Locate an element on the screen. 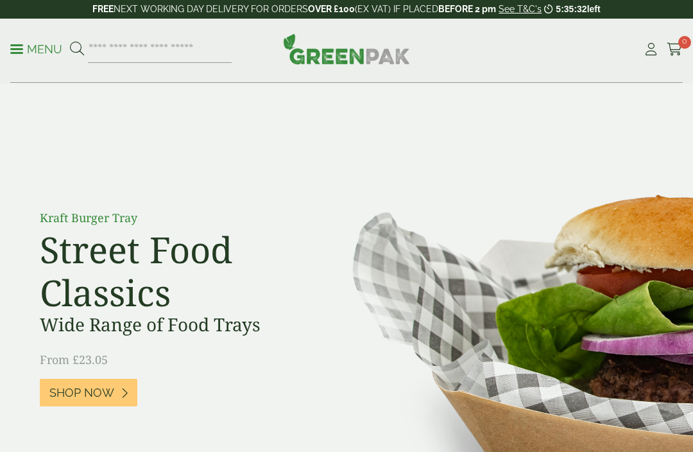 The width and height of the screenshot is (693, 452). span: From £23.05 is located at coordinates (74, 359).